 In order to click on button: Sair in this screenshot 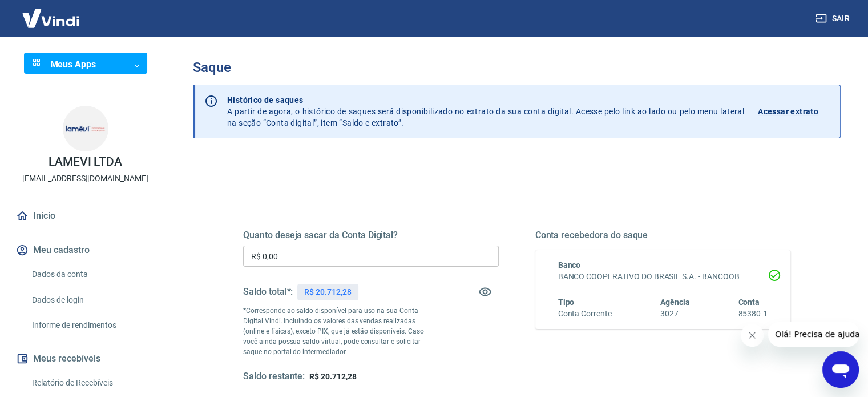, I will do `click(834, 18)`.